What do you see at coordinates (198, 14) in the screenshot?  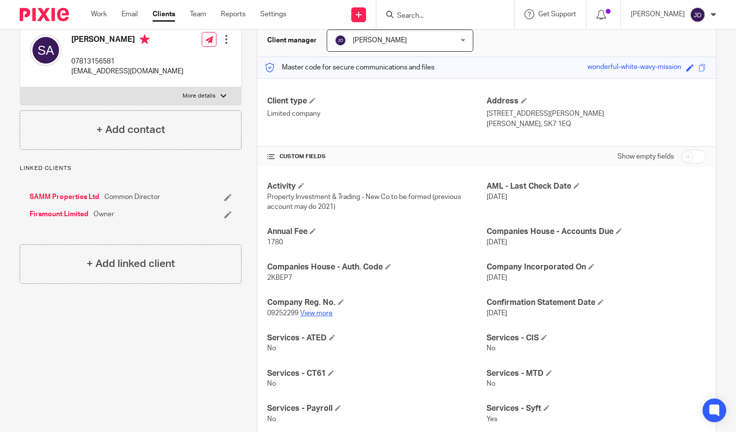 I see `a: Team` at bounding box center [198, 14].